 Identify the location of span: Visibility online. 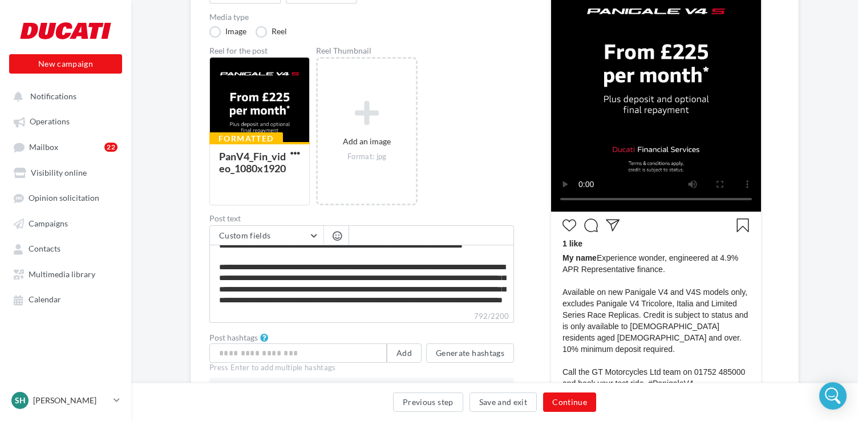
(59, 172).